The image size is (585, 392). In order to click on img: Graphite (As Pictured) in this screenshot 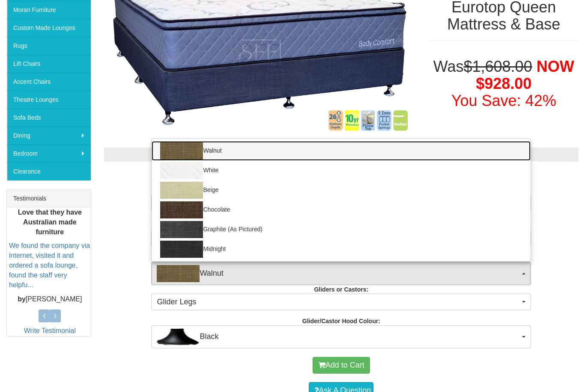, I will do `click(182, 230)`.